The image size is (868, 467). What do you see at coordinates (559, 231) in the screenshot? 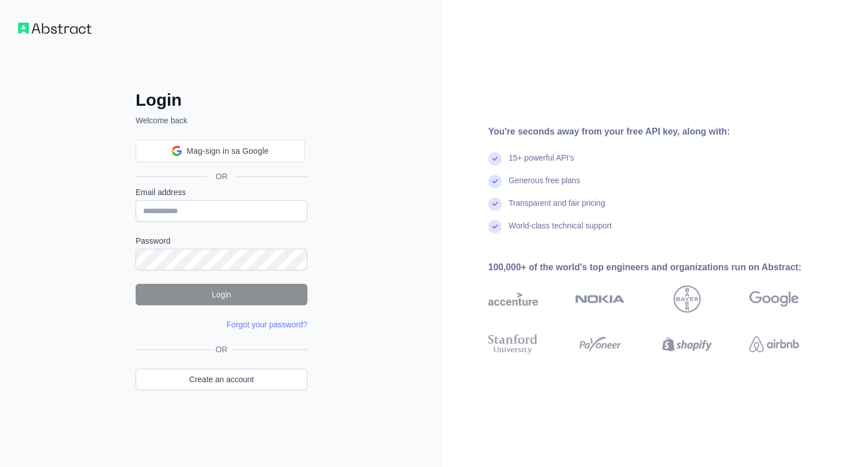
I see `div: World-class technical support` at bounding box center [559, 231].